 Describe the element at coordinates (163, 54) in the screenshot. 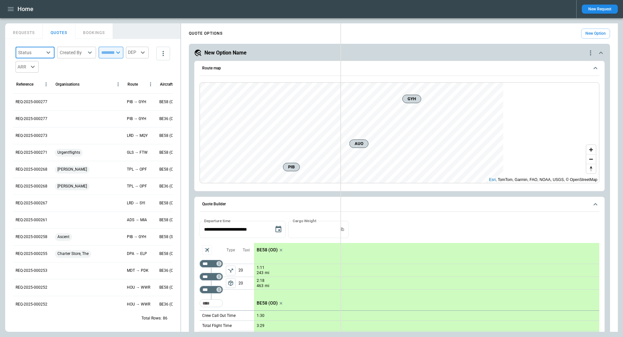

I see `button: more` at that location.